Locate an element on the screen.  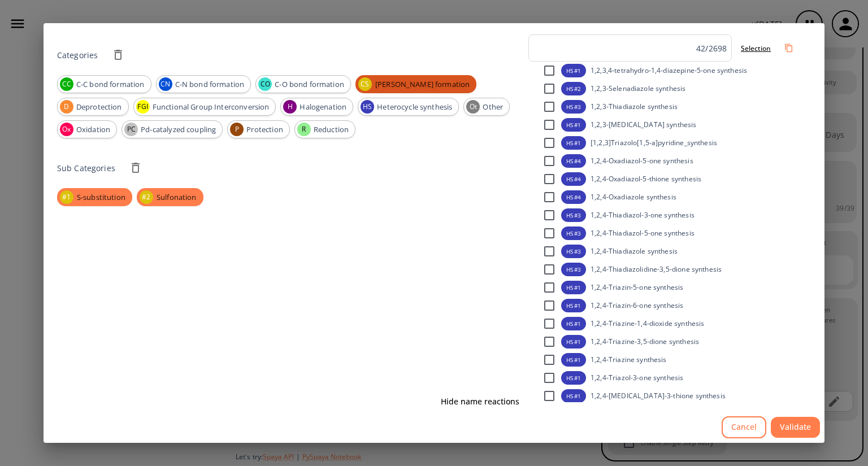
span: C-O bond formation is located at coordinates (309, 85).